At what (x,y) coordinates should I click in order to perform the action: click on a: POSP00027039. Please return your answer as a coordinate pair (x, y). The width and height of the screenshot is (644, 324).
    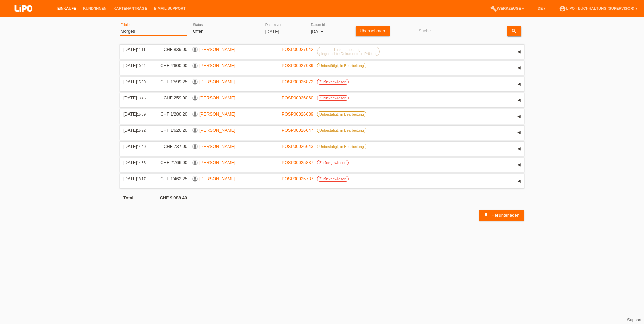
    Looking at the image, I should click on (297, 65).